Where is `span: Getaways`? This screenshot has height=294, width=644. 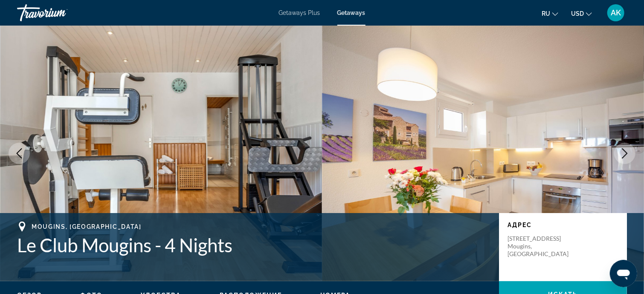
span: Getaways is located at coordinates (352, 13).